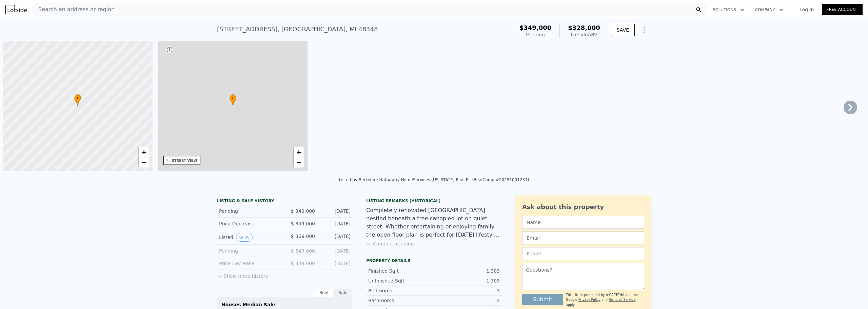 This screenshot has width=868, height=309. Describe the element at coordinates (401, 271) in the screenshot. I see `div: Finished Sqft` at that location.